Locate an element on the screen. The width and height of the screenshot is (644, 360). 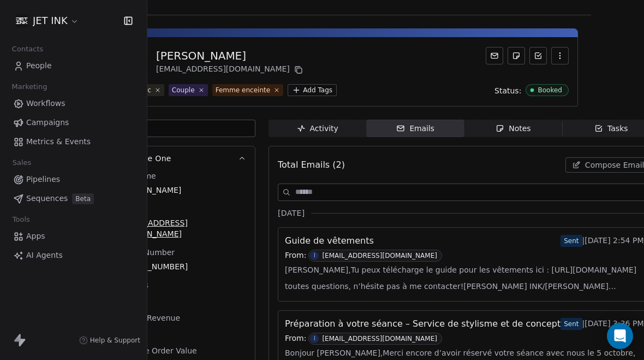
div: Tasks is located at coordinates (611, 129).